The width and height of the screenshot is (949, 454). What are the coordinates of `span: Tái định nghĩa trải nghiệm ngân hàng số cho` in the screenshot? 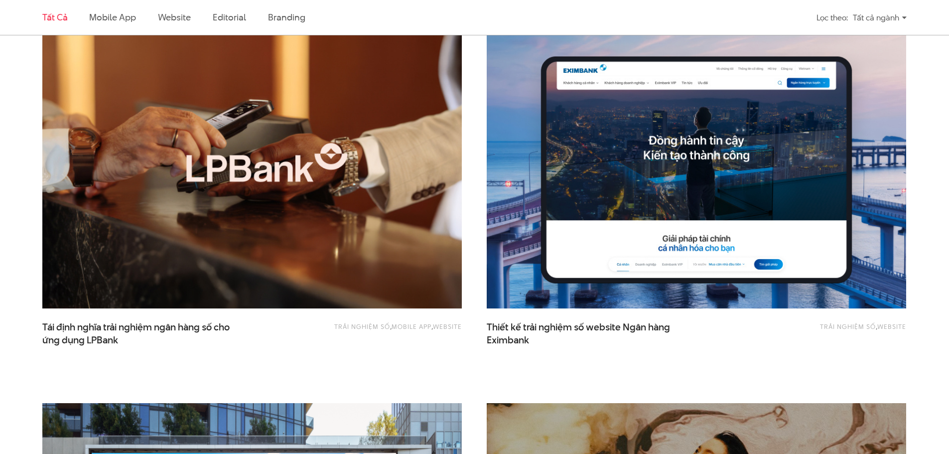 It's located at (142, 333).